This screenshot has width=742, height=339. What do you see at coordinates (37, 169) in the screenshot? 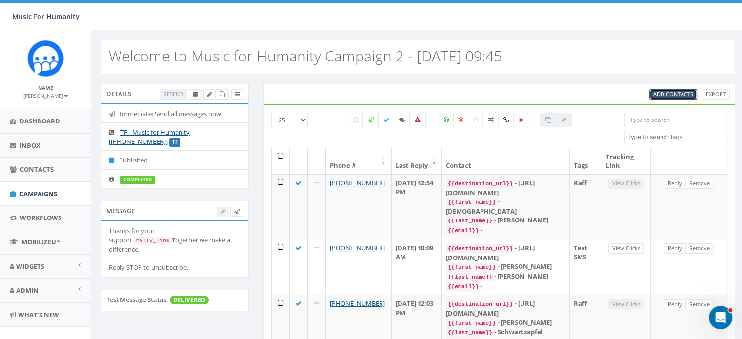
I see `span: Contacts` at bounding box center [37, 169].